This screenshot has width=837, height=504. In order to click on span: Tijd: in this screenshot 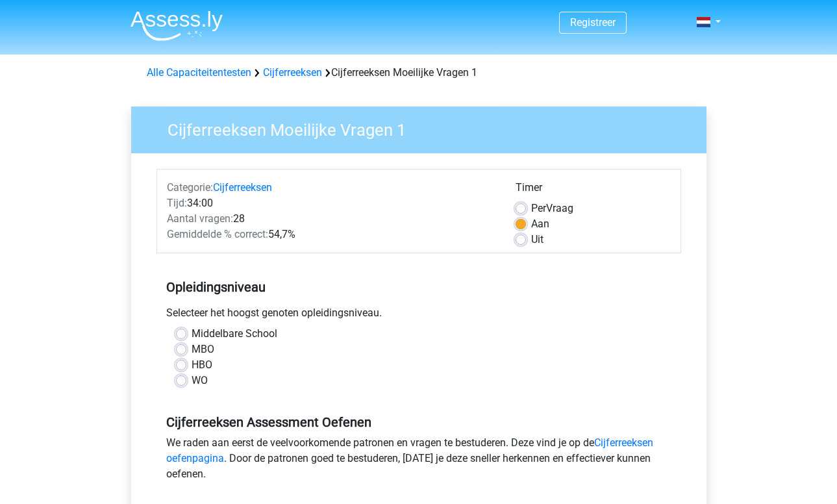, I will do `click(177, 202)`.